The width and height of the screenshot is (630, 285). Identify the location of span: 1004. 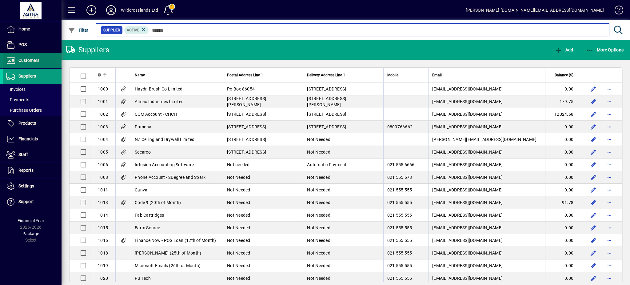
(103, 139).